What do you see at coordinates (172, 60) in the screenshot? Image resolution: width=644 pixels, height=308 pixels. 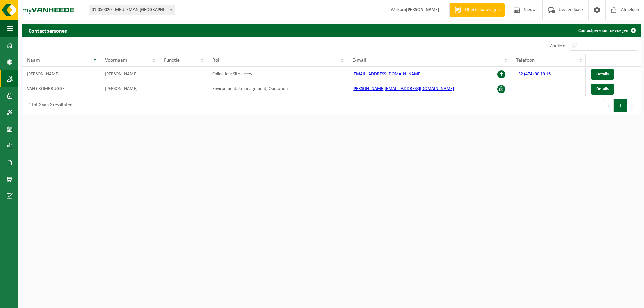 I see `span: Functie` at bounding box center [172, 60].